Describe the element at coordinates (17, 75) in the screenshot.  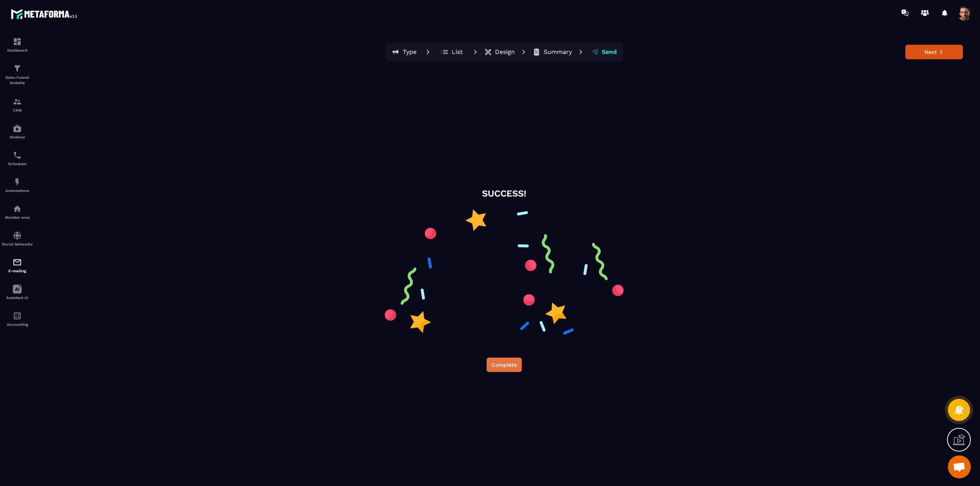
I see `a: formationformationSales Funnel Website` at that location.